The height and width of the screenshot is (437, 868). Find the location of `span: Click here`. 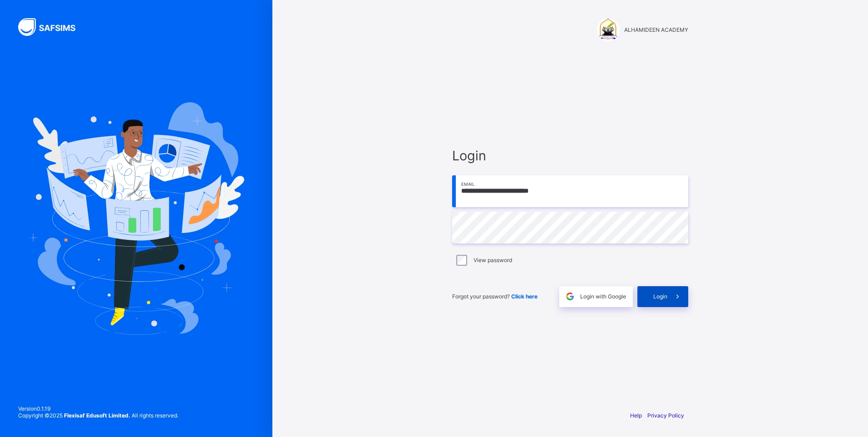

span: Click here is located at coordinates (524, 296).